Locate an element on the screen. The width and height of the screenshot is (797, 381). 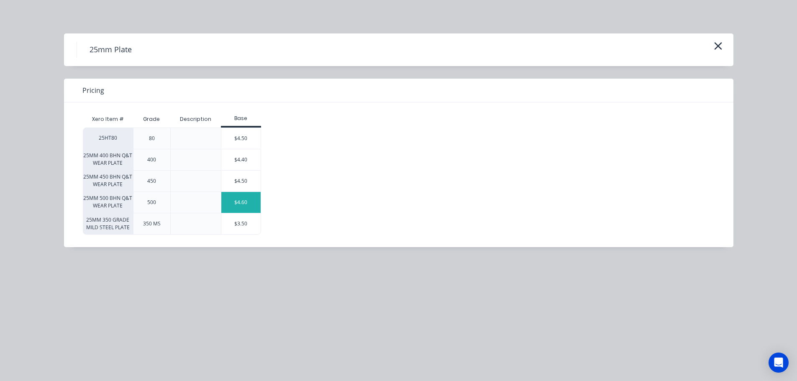
div: 350 MS is located at coordinates (152, 224).